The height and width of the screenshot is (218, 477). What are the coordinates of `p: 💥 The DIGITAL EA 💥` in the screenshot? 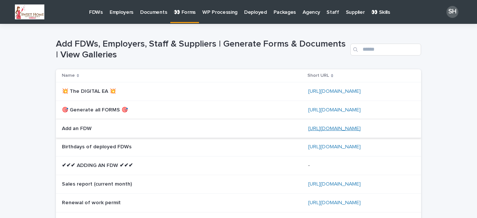 It's located at (89, 90).